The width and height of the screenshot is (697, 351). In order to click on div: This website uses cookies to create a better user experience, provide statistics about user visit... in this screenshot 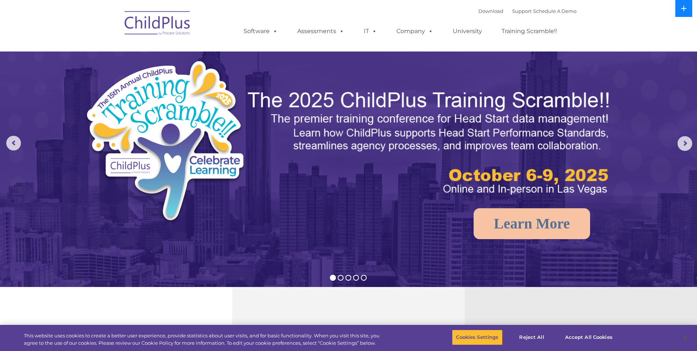, I will do `click(204, 339)`.